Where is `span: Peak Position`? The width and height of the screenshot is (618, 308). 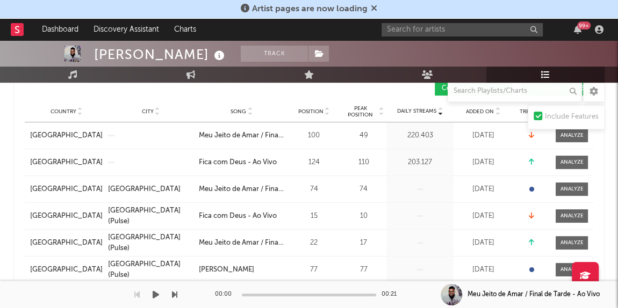
span: Peak Position is located at coordinates (360, 112).